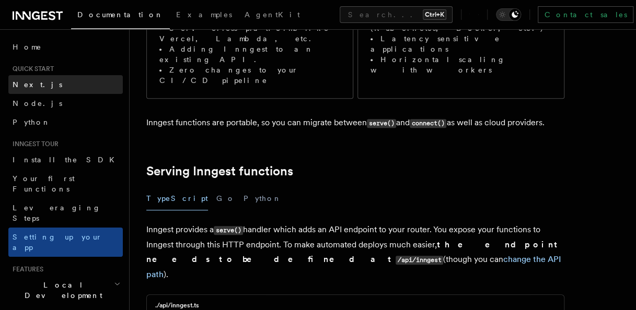 Image resolution: width=636 pixels, height=310 pixels. What do you see at coordinates (262, 199) in the screenshot?
I see `button: Python` at bounding box center [262, 199].